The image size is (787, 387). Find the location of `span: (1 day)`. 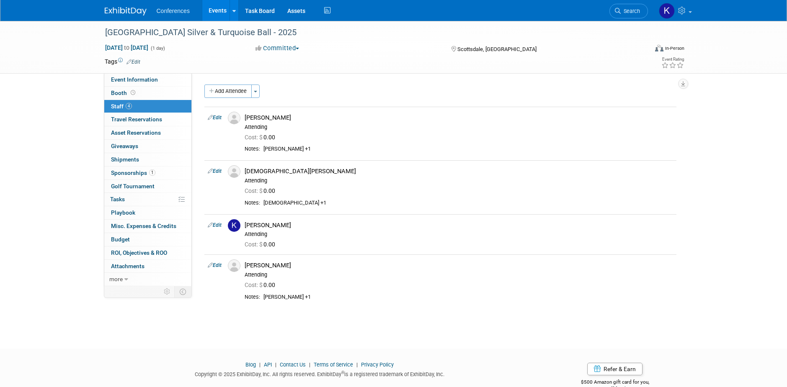

span: (1 day) is located at coordinates (157, 48).